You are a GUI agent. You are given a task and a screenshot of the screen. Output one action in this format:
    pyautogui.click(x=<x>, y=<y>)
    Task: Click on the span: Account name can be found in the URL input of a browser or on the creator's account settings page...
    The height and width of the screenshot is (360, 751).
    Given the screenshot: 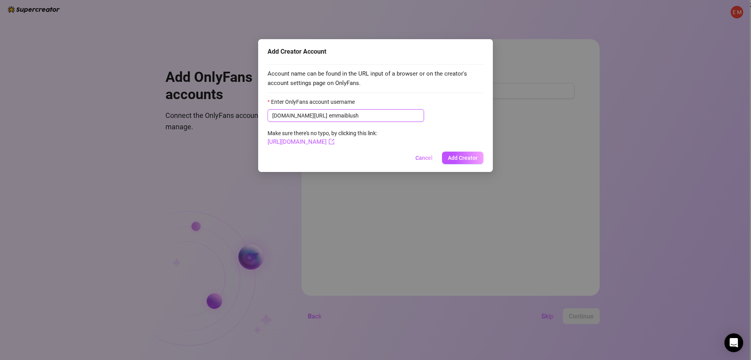 What is the action you would take?
    pyautogui.click(x=376, y=78)
    